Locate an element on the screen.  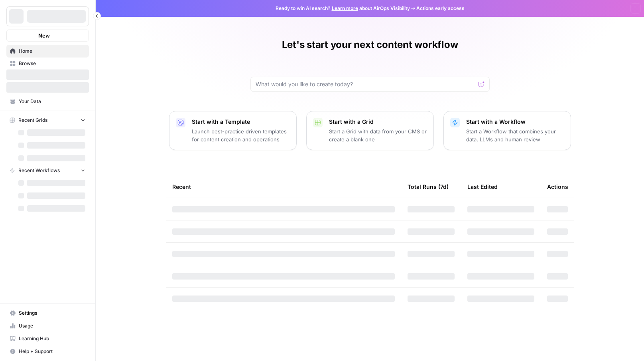
span: Recent Grids is located at coordinates (32, 120).